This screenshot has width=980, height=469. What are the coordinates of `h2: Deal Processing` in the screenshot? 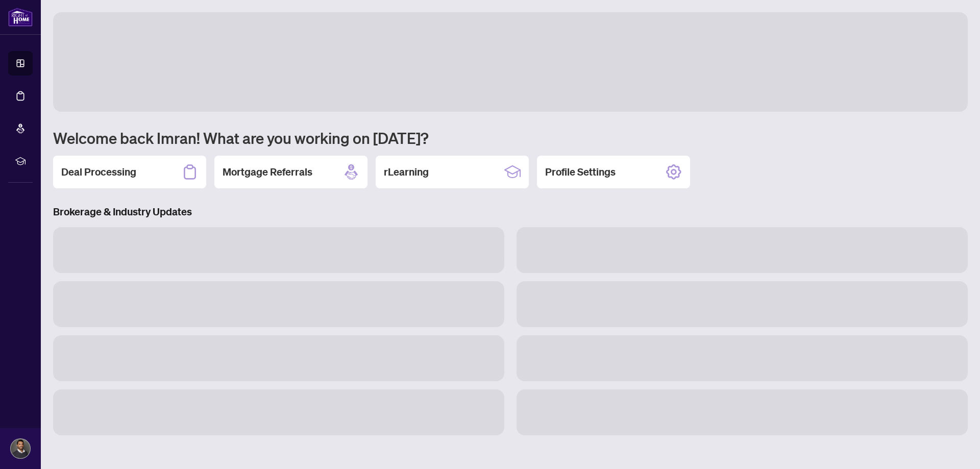 It's located at (99, 172).